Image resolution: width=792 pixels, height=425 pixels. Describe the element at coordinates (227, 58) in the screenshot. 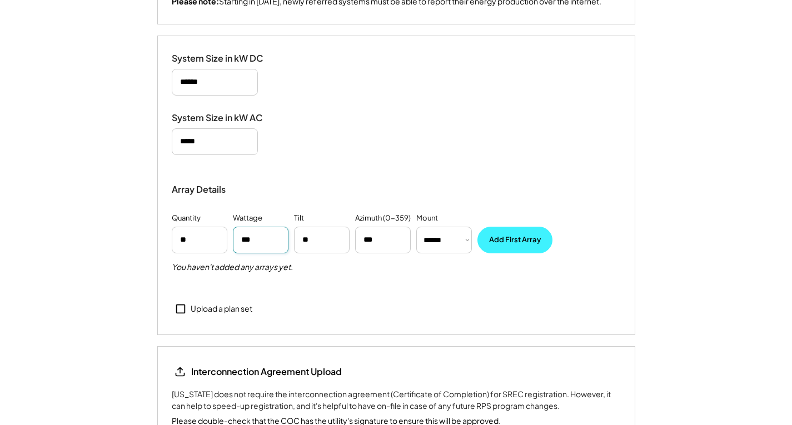

I see `div: System Size in kW DC` at that location.